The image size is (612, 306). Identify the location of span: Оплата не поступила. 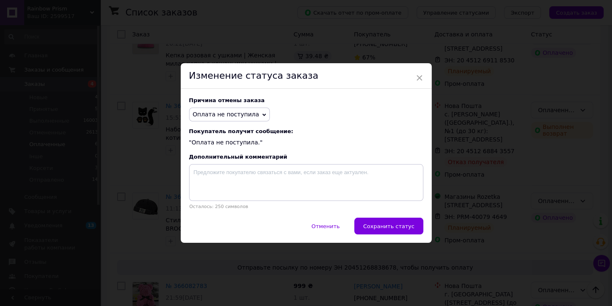
(226, 114).